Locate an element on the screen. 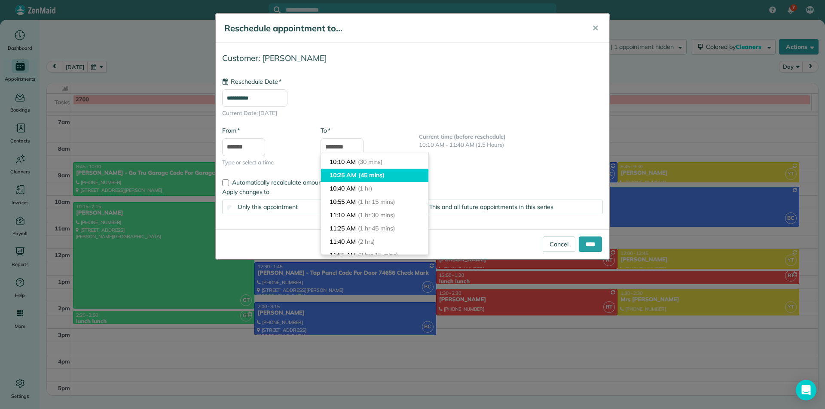  span: (2 hrs) is located at coordinates (366, 242).